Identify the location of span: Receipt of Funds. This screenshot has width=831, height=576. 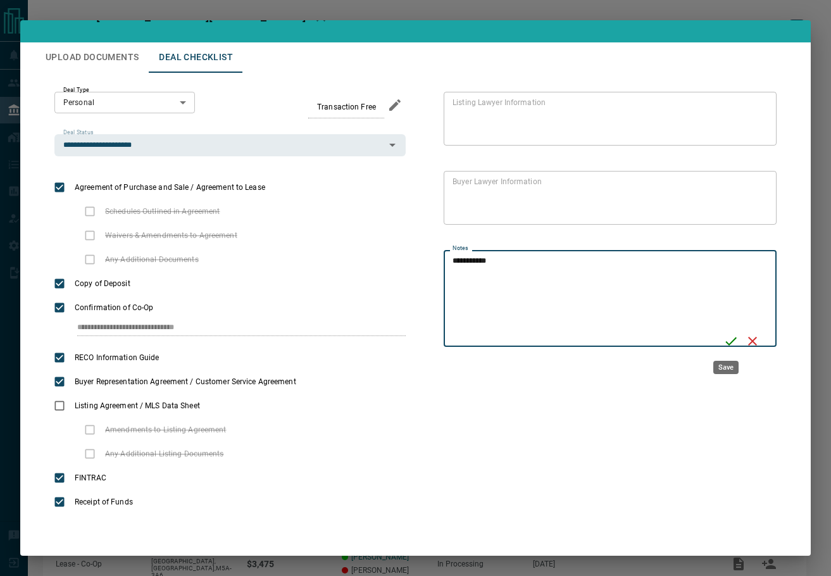
(104, 502).